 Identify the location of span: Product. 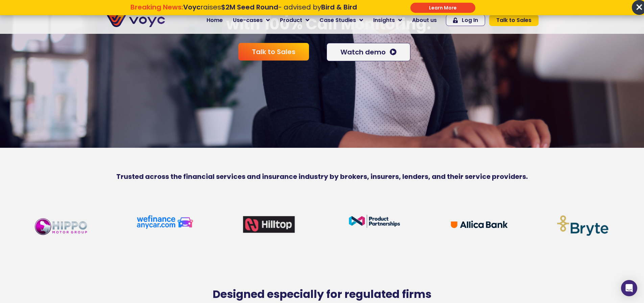
(291, 20).